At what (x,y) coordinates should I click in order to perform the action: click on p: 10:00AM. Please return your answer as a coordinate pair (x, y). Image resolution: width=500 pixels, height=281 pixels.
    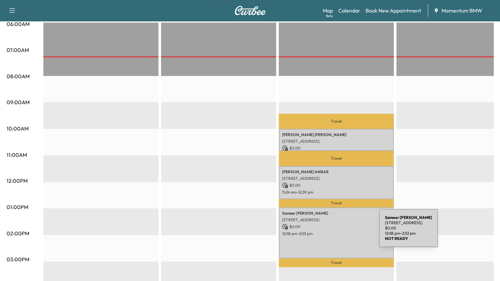
    Looking at the image, I should click on (17, 129).